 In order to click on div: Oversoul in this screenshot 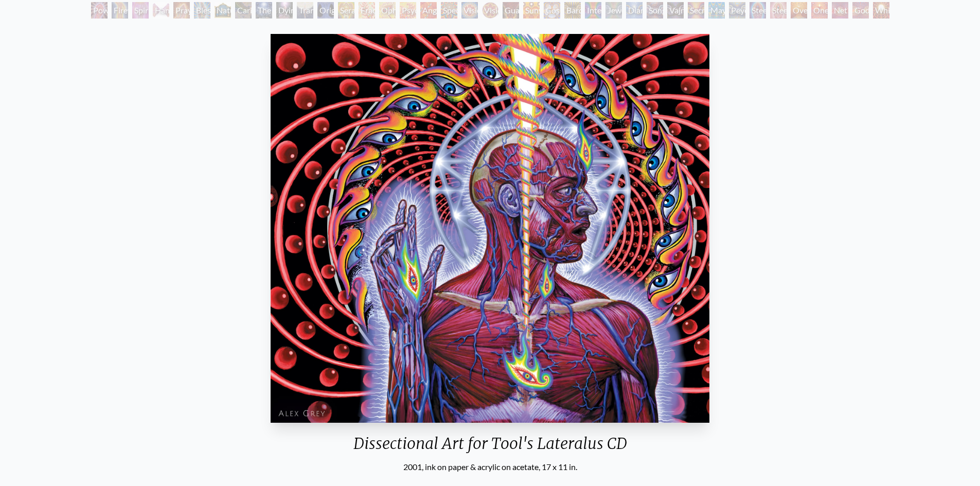, I will do `click(799, 11)`.